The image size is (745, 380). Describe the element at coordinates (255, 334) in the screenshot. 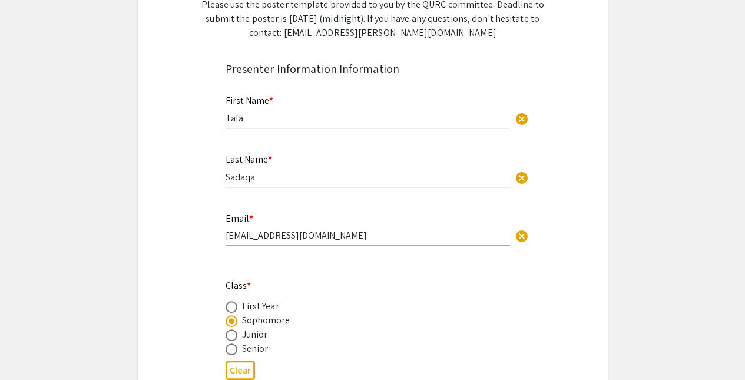

I see `div: Junior` at that location.